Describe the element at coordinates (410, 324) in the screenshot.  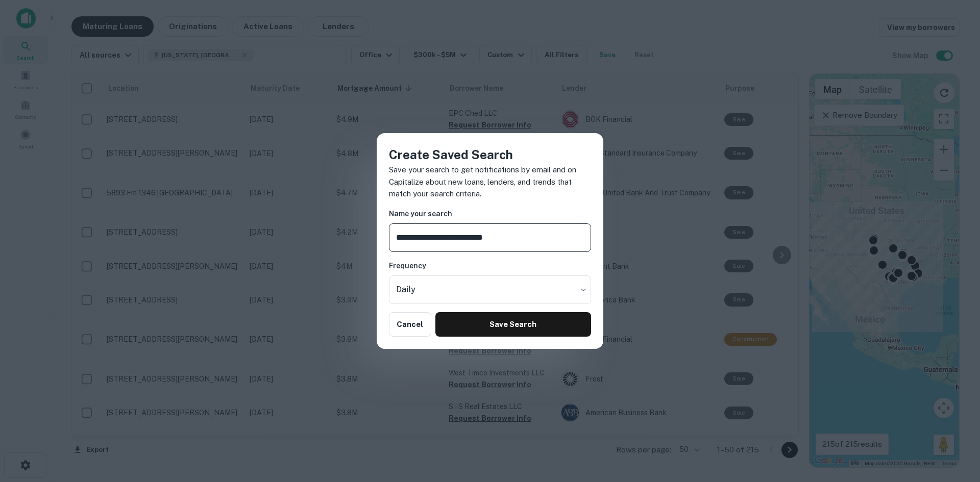
I see `button: Cancel` at that location.